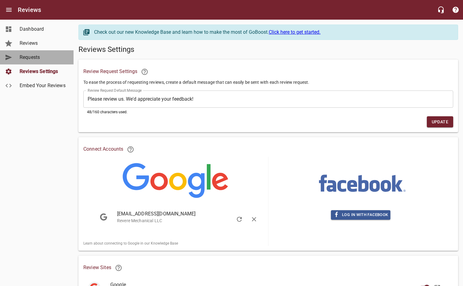 This screenshot has width=463, height=286. What do you see at coordinates (456, 10) in the screenshot?
I see `button: Support Portal` at bounding box center [456, 10].